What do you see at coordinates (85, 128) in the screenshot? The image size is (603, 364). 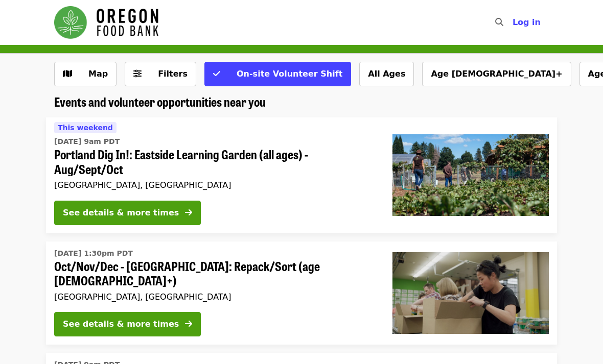 I see `span: This weekend` at bounding box center [85, 128].